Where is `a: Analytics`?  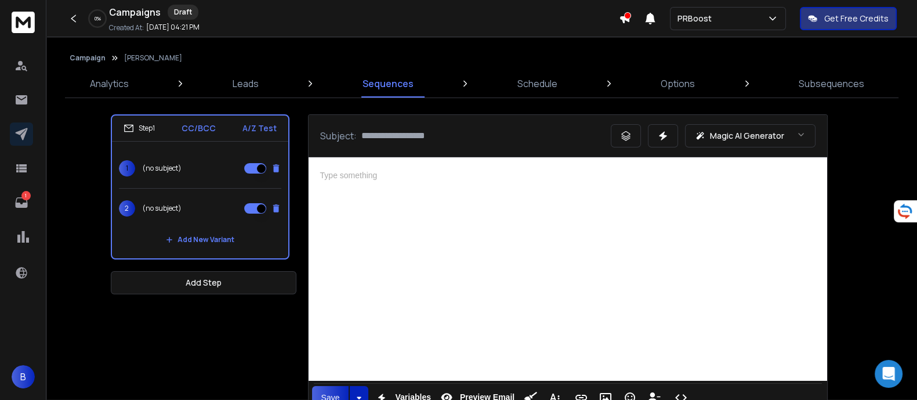
a: Analytics is located at coordinates (109, 84).